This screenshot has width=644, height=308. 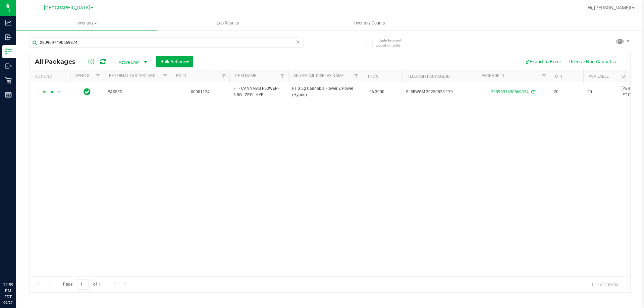 I want to click on a: Lab Results, so click(x=228, y=23).